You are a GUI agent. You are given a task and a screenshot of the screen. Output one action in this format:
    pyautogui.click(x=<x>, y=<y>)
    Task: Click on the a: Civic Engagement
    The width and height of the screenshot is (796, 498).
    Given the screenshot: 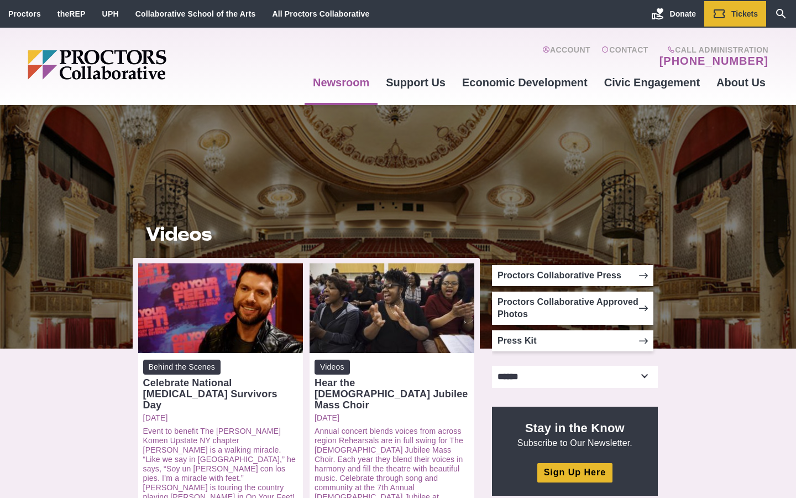 What is the action you would take?
    pyautogui.click(x=652, y=82)
    